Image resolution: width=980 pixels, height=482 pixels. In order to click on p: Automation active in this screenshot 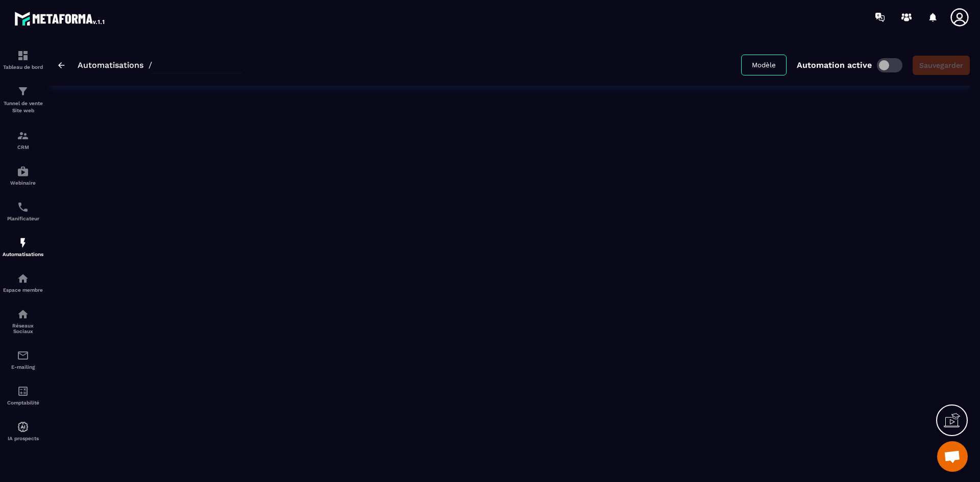, I will do `click(834, 65)`.